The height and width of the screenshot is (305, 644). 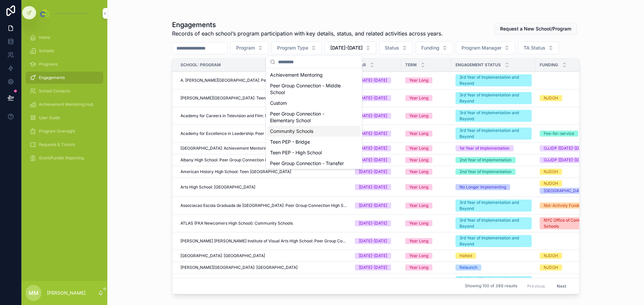 What do you see at coordinates (563, 206) in the screenshot?
I see `div: Not-Actively Funded` at bounding box center [563, 206].